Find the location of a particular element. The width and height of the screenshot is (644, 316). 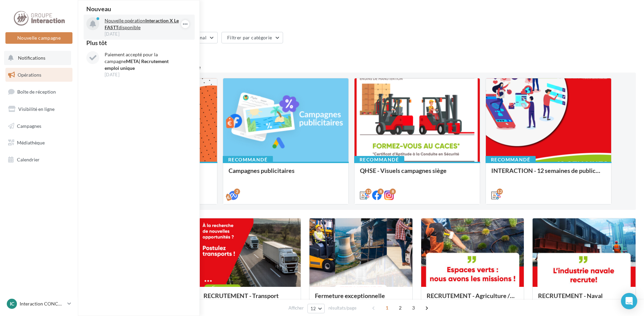

button: Notifications is located at coordinates (38, 58).